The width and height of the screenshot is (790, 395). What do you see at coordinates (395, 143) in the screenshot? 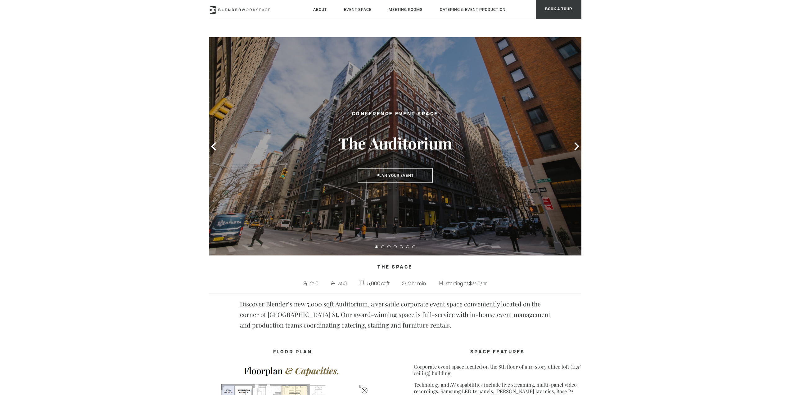
I see `h3: The Auditorium` at bounding box center [395, 143].